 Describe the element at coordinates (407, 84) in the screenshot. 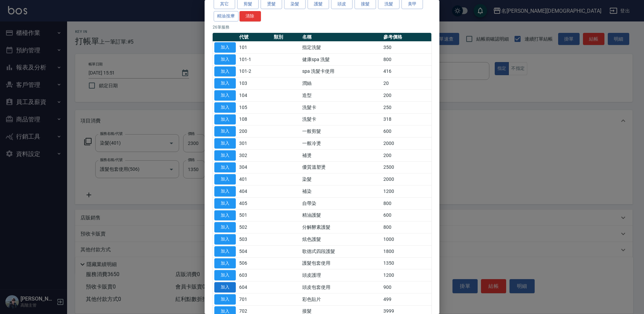

I see `td: 20` at that location.